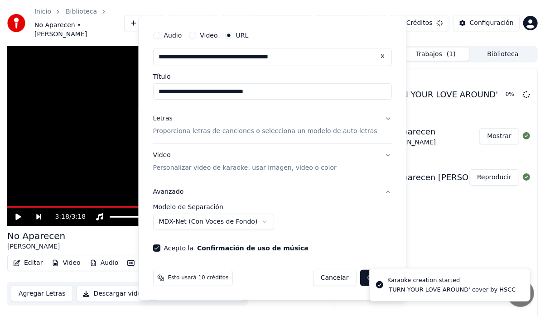 This screenshot has width=545, height=316. Describe the element at coordinates (335, 278) in the screenshot. I see `button: Cancelar` at that location.